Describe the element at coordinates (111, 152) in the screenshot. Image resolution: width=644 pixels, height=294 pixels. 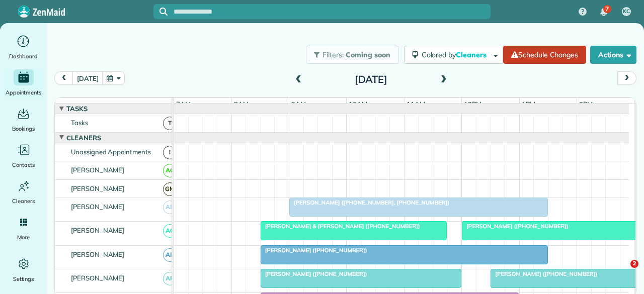
I see `span: Unassigned Appointments` at that location.